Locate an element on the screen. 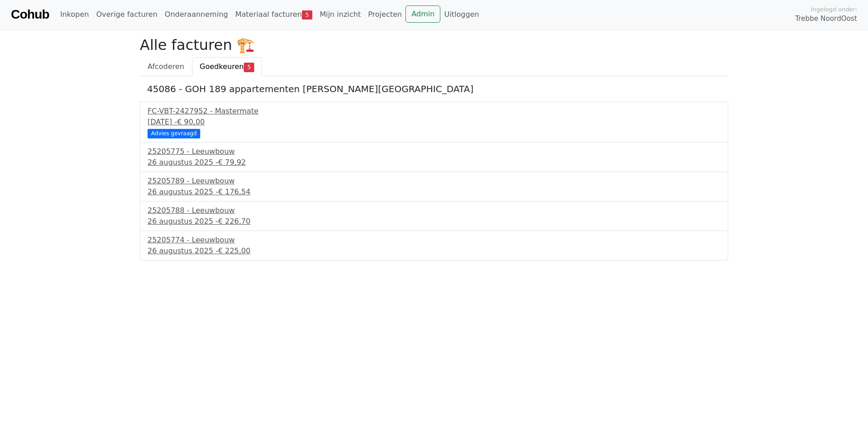 Image resolution: width=868 pixels, height=433 pixels. a: Goedkeuren5 is located at coordinates (227, 67).